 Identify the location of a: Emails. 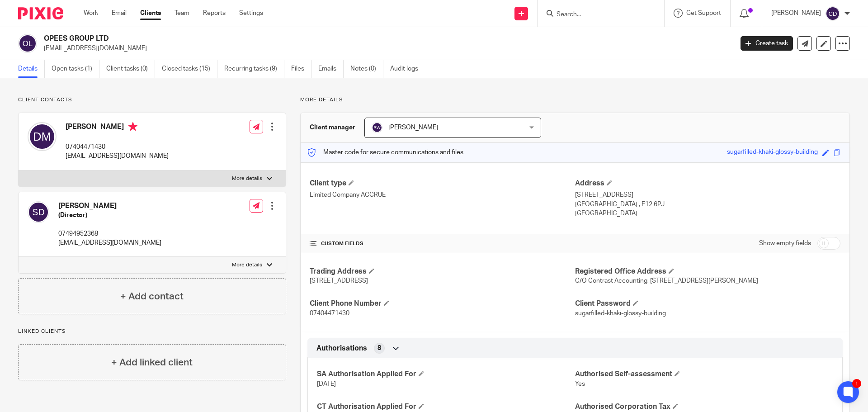
(331, 69).